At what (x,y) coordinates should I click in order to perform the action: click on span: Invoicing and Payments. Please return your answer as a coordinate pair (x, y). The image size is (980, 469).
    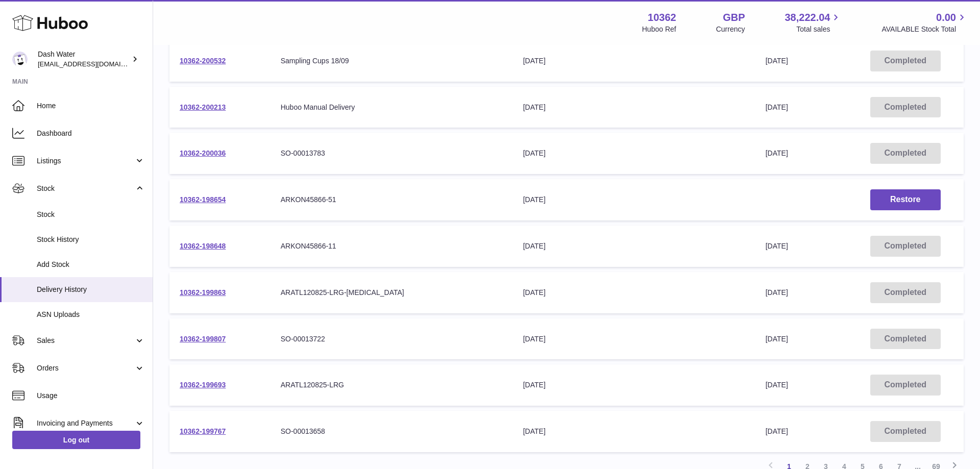
    Looking at the image, I should click on (85, 423).